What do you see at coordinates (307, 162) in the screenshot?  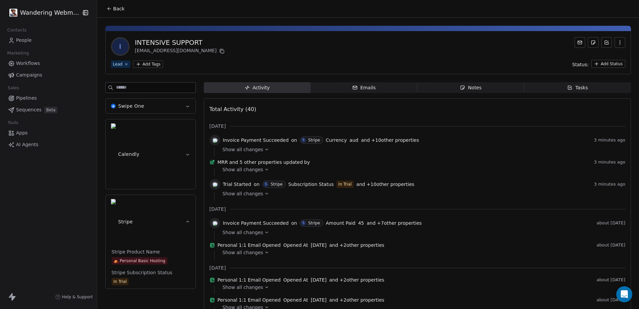 I see `span: by` at bounding box center [307, 162].